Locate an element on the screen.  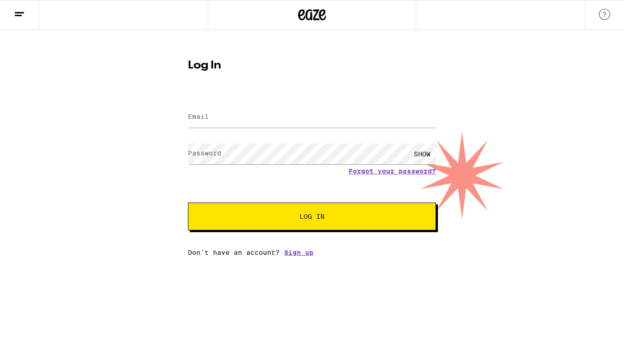
button: Log In is located at coordinates (312, 217).